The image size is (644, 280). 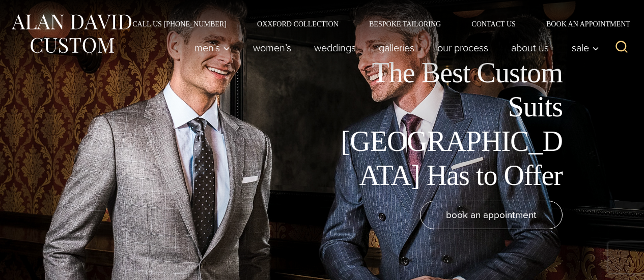 I want to click on a: Contact Us, so click(x=493, y=24).